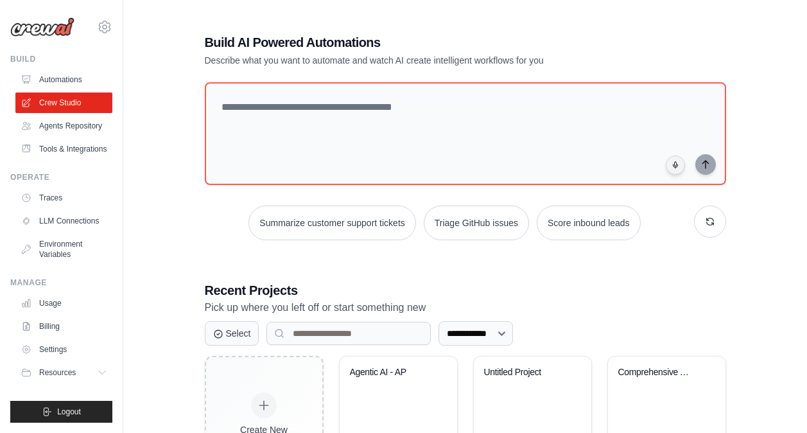 The image size is (807, 433). I want to click on button: Triage GitHub issues, so click(476, 223).